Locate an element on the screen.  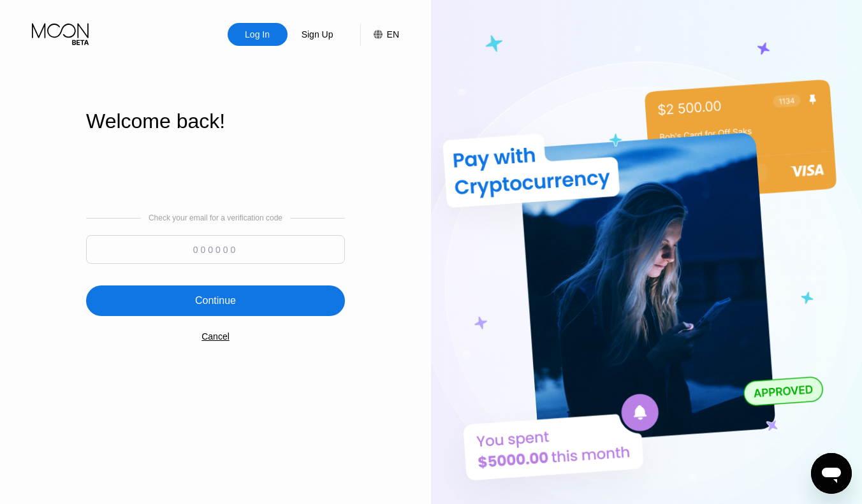
div: Continue is located at coordinates (216, 301).